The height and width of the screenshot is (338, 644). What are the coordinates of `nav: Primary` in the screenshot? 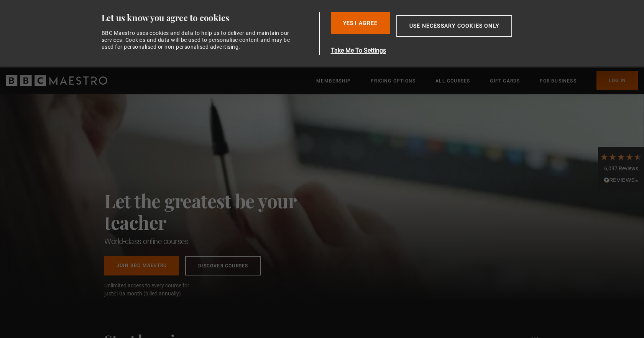 It's located at (477, 81).